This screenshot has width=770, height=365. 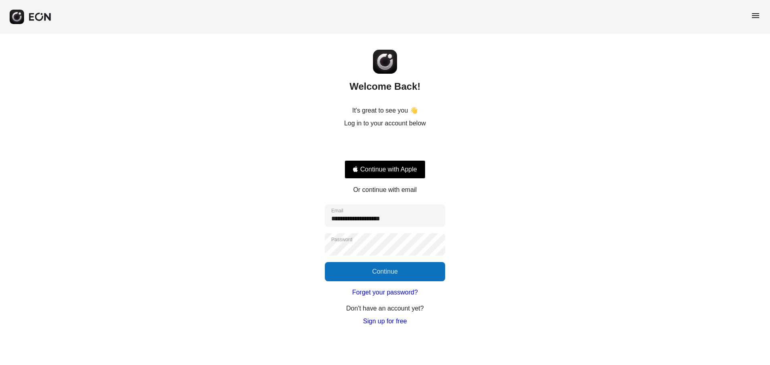 What do you see at coordinates (385, 123) in the screenshot?
I see `p: Log in to your account below` at bounding box center [385, 123].